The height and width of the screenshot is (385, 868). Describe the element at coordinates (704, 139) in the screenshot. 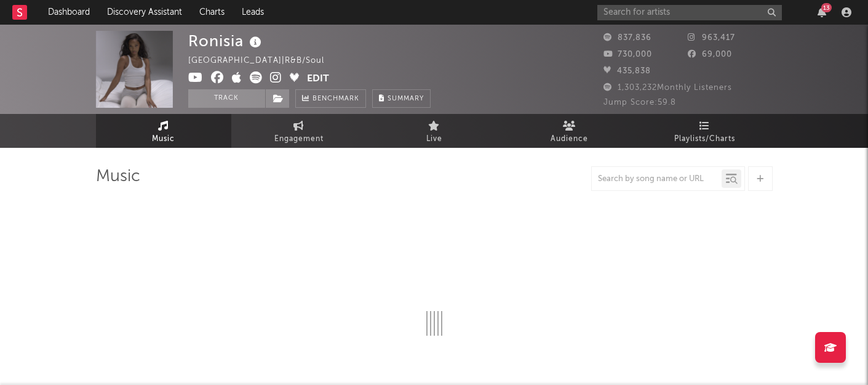

I see `span: Playlists/Charts` at that location.